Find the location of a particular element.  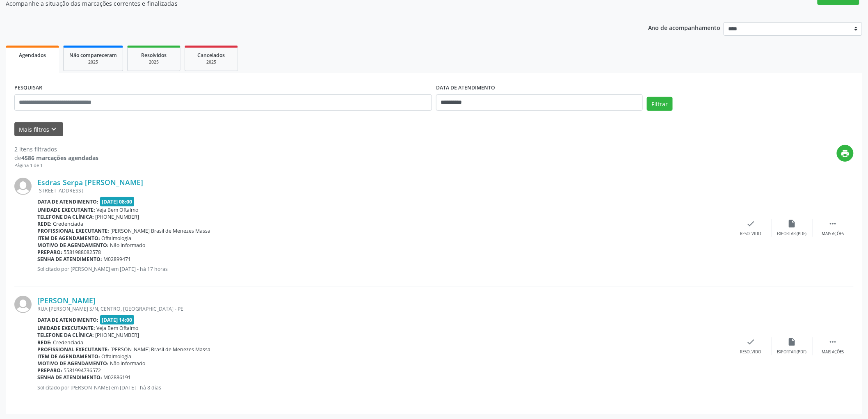

span: M02899471 is located at coordinates (118, 259).